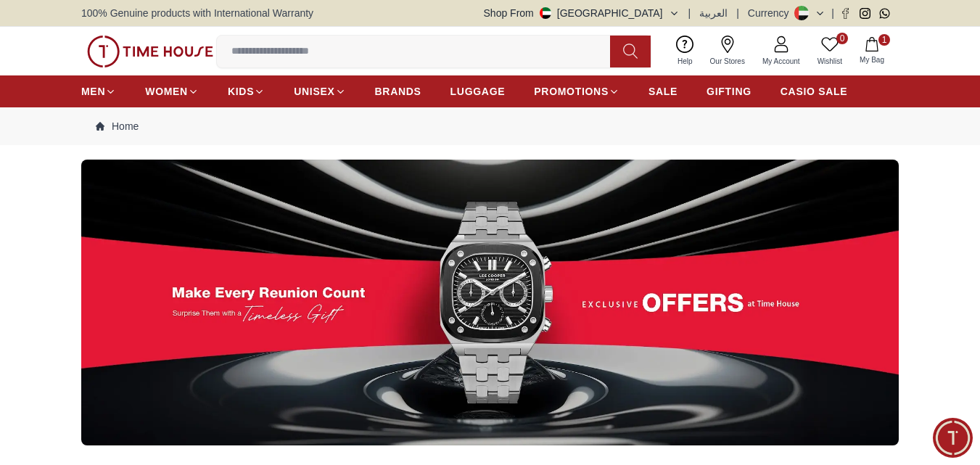 This screenshot has width=980, height=465. Describe the element at coordinates (576, 91) in the screenshot. I see `a: PROMOTIONS` at that location.